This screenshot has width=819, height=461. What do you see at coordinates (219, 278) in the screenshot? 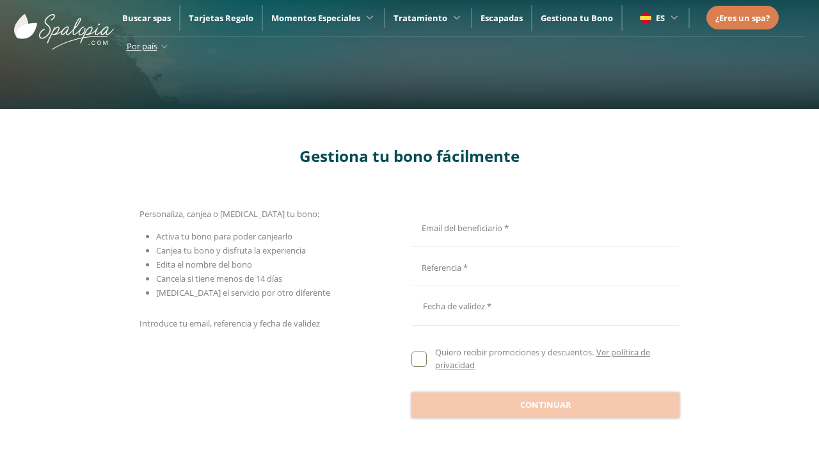
I see `span: Cancela si tiene menos de 14 días` at bounding box center [219, 278].